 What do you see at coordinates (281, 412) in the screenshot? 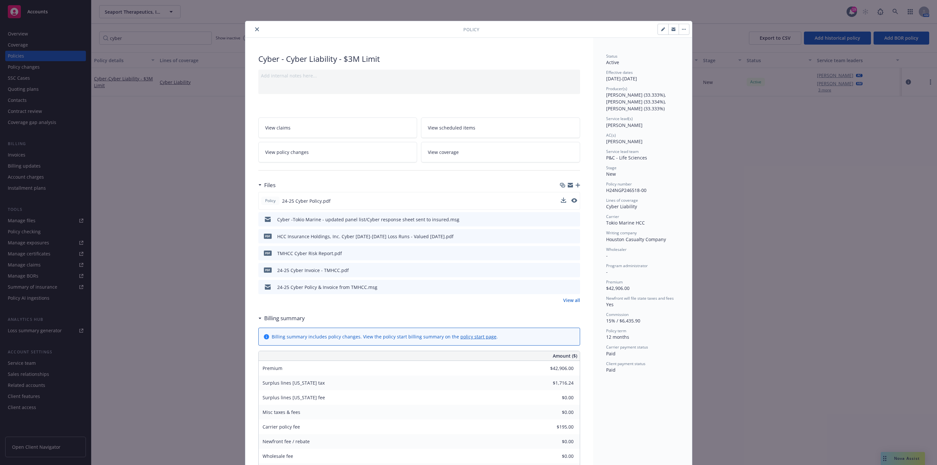
I see `span: Misc taxes & fees` at bounding box center [281, 412].